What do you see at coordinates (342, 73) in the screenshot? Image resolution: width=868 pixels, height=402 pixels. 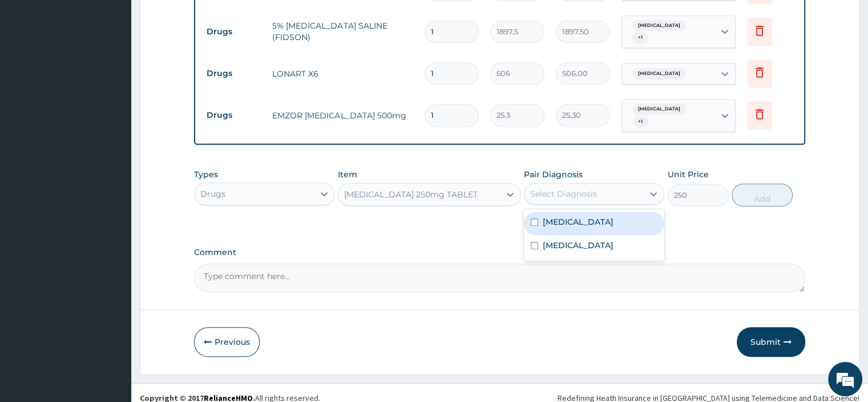 I see `td: LONART X6` at bounding box center [342, 73].